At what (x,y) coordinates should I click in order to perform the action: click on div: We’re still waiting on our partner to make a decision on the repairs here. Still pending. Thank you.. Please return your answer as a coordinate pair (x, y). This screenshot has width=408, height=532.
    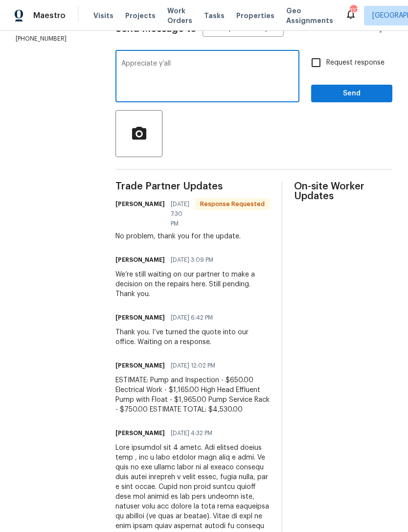
    Looking at the image, I should click on (192, 284).